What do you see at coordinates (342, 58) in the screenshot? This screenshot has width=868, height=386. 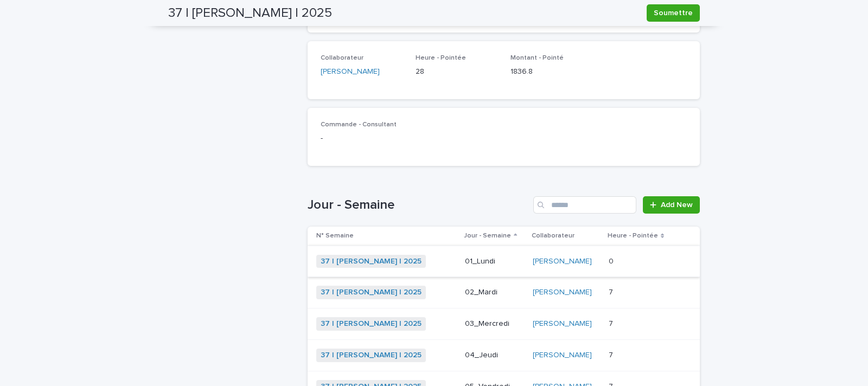 I see `span: Collaborateur` at bounding box center [342, 58].